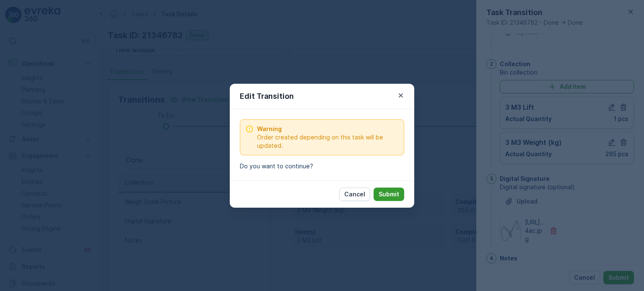  What do you see at coordinates (354, 194) in the screenshot?
I see `button: Cancel` at bounding box center [354, 194].